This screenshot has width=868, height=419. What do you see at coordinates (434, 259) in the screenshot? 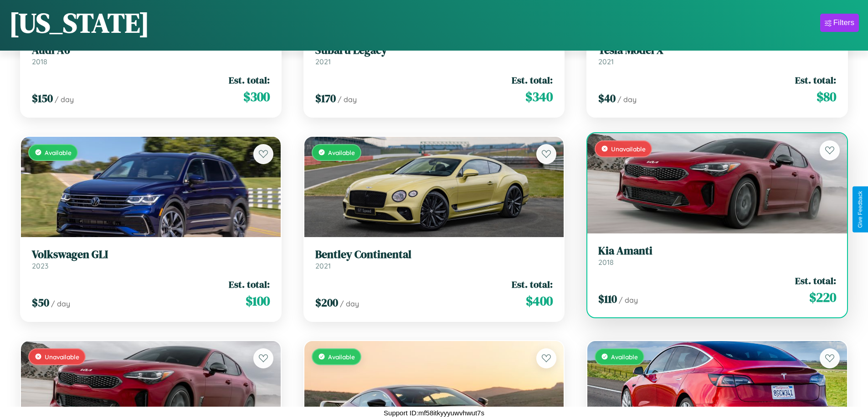
I see `a: Bentley Continental2021` at bounding box center [434, 259].